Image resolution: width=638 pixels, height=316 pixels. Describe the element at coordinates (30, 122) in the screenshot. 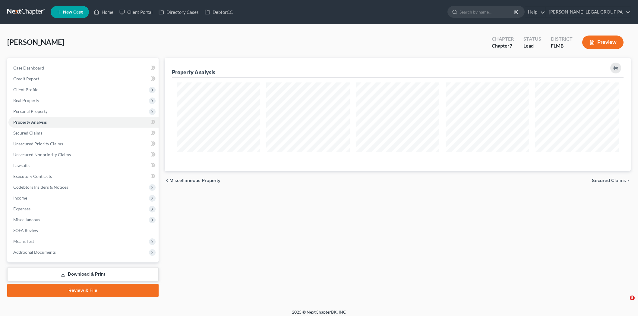

I see `span: Property Analysis` at that location.